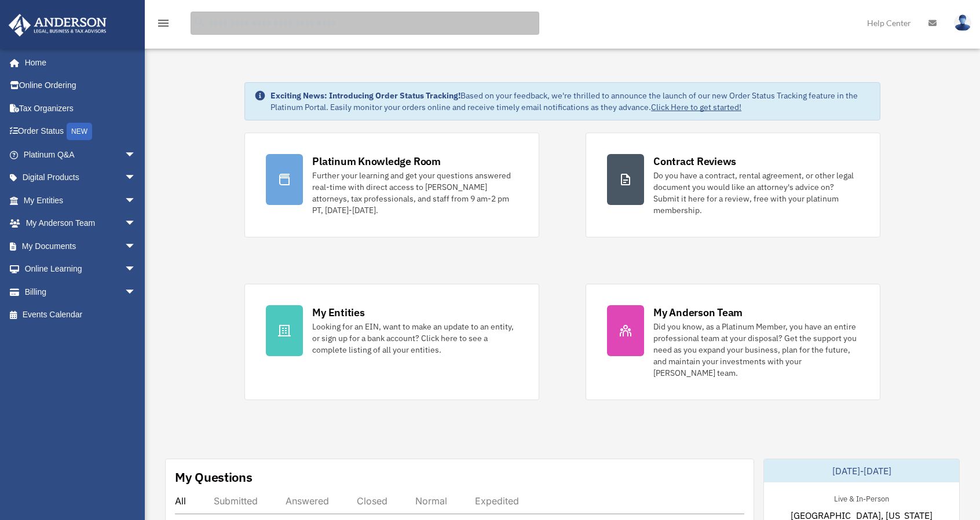 Image resolution: width=980 pixels, height=520 pixels. I want to click on a: Contract Reviews Do you have a contract, rental agreement, or other legal document you would like..., so click(733, 184).